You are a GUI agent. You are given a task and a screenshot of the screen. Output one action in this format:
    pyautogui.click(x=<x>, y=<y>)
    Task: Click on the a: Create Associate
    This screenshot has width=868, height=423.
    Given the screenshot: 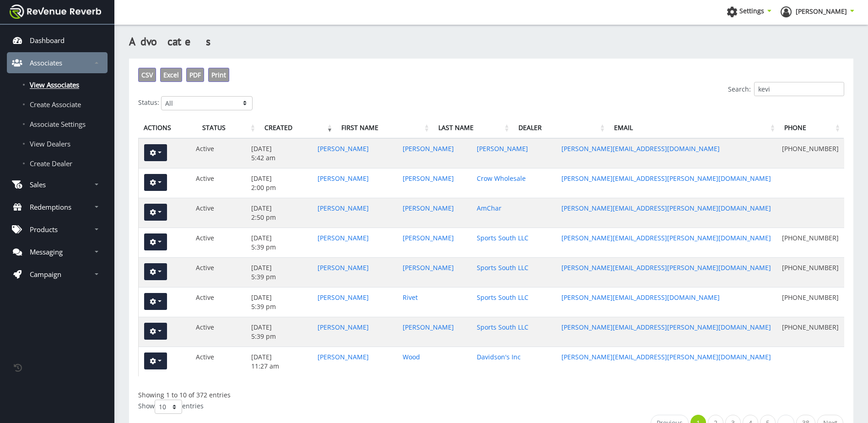 What is the action you would take?
    pyautogui.click(x=58, y=104)
    